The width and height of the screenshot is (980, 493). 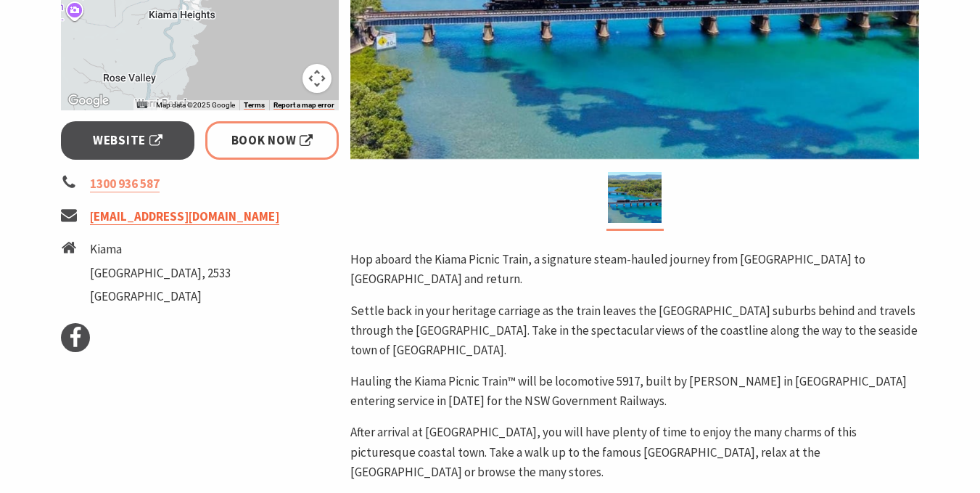 What do you see at coordinates (160, 249) in the screenshot?
I see `li: Kiama` at bounding box center [160, 249].